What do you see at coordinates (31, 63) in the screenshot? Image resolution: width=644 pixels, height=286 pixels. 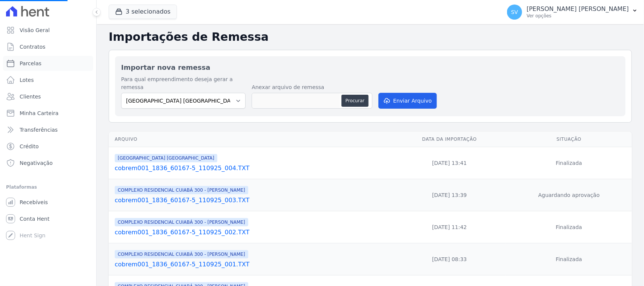 I see `span: Parcelas` at bounding box center [31, 63].